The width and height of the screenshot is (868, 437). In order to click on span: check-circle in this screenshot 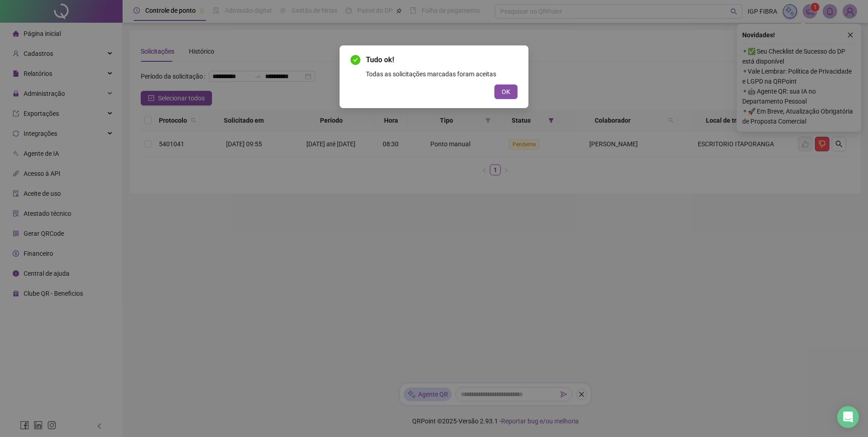, I will do `click(356, 60)`.